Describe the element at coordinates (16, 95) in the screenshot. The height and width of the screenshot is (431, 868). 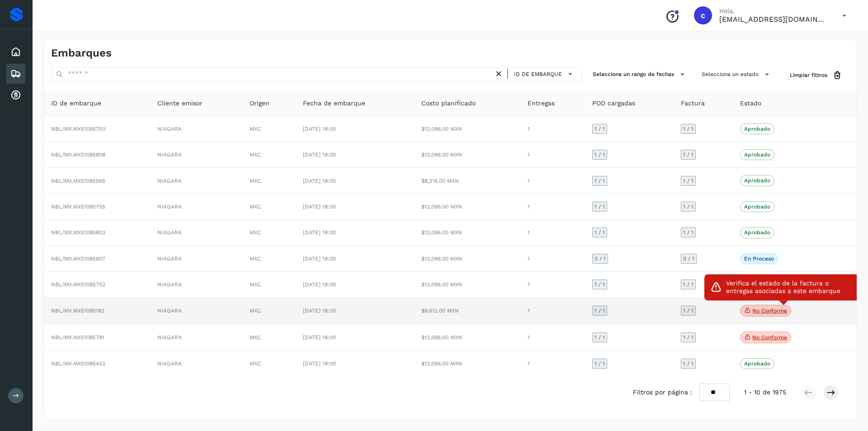
I see `div: Cuentas por cobrar` at that location.